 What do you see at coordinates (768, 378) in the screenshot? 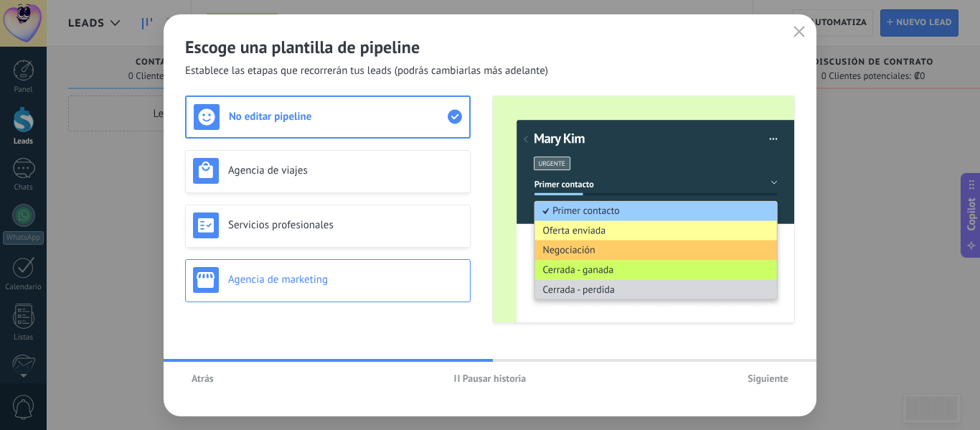
I see `span: Siguiente` at bounding box center [768, 378].